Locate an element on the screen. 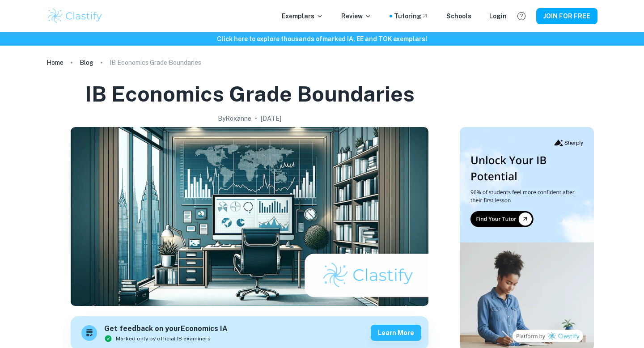 The width and height of the screenshot is (644, 348). button: JOIN FOR FREE is located at coordinates (567, 16).